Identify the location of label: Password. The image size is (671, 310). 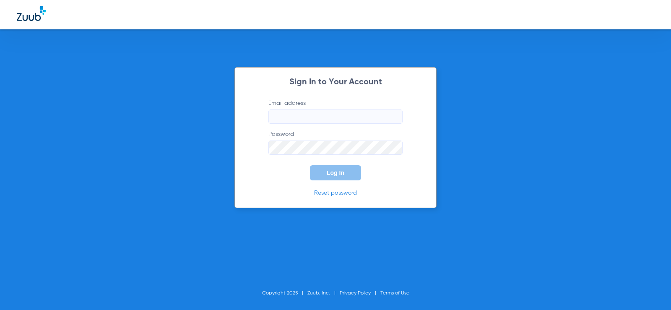
(336, 142).